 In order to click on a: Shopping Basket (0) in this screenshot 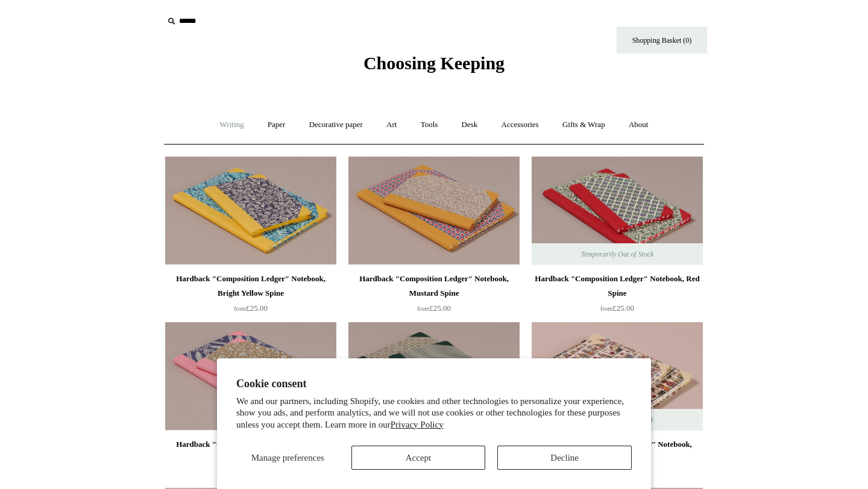, I will do `click(662, 40)`.